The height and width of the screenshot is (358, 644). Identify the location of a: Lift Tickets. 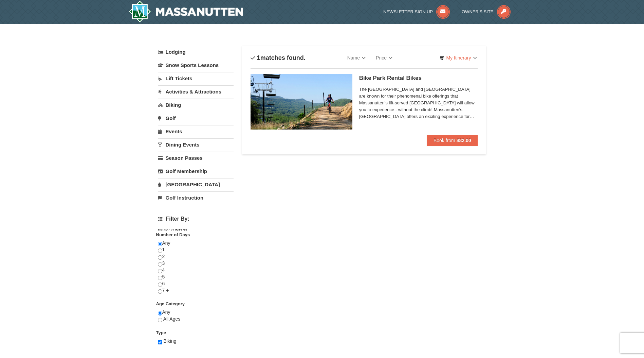
(195, 78).